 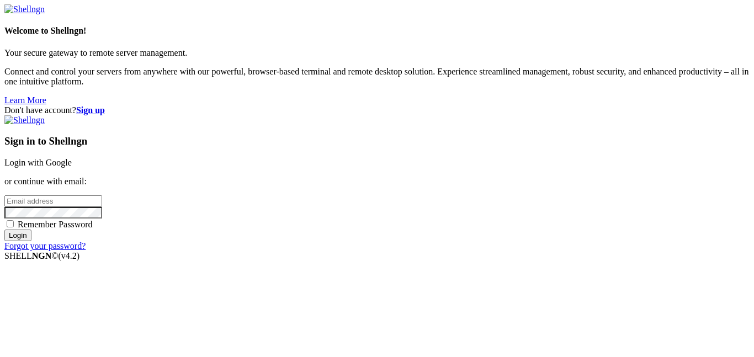 I want to click on div: Don't have account?, so click(x=377, y=110).